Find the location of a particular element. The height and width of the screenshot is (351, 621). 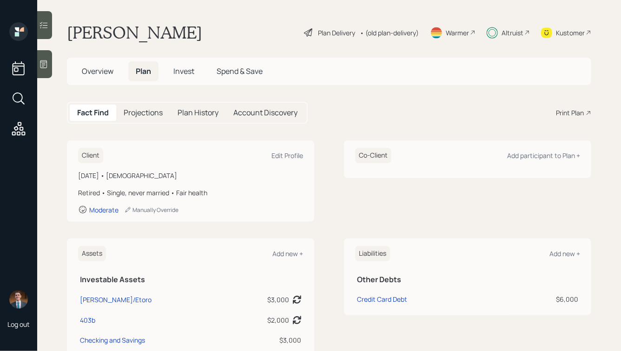

span: Spend & Save is located at coordinates (239, 71).